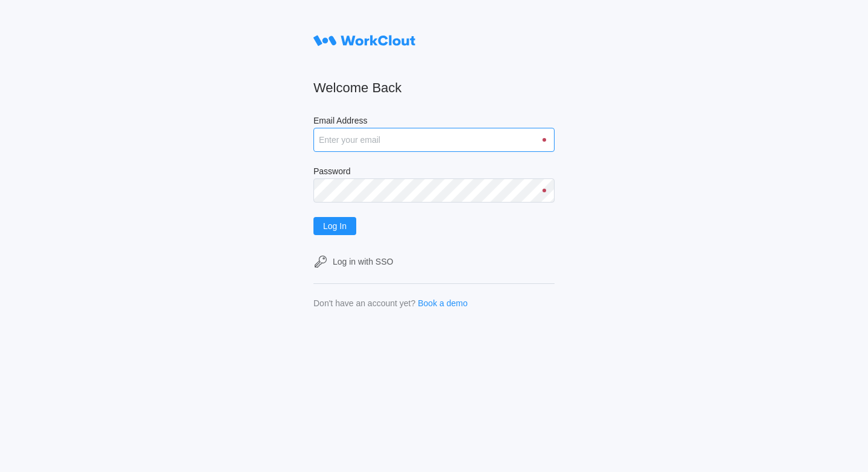  I want to click on label: Email Address, so click(434, 122).